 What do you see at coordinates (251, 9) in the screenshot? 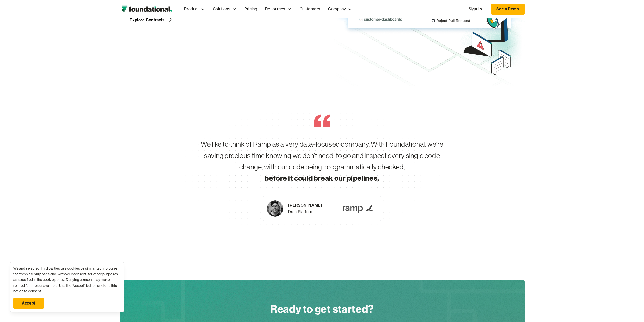
I see `a: Pricing` at bounding box center [251, 9].